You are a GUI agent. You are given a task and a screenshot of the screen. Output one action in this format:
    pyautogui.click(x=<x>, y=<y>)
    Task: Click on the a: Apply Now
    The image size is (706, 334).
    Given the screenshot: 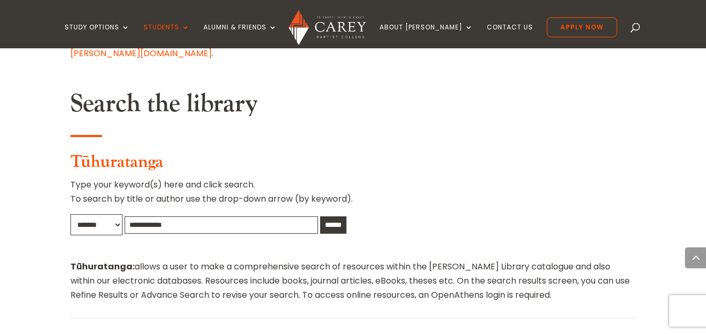 What is the action you would take?
    pyautogui.click(x=582, y=27)
    